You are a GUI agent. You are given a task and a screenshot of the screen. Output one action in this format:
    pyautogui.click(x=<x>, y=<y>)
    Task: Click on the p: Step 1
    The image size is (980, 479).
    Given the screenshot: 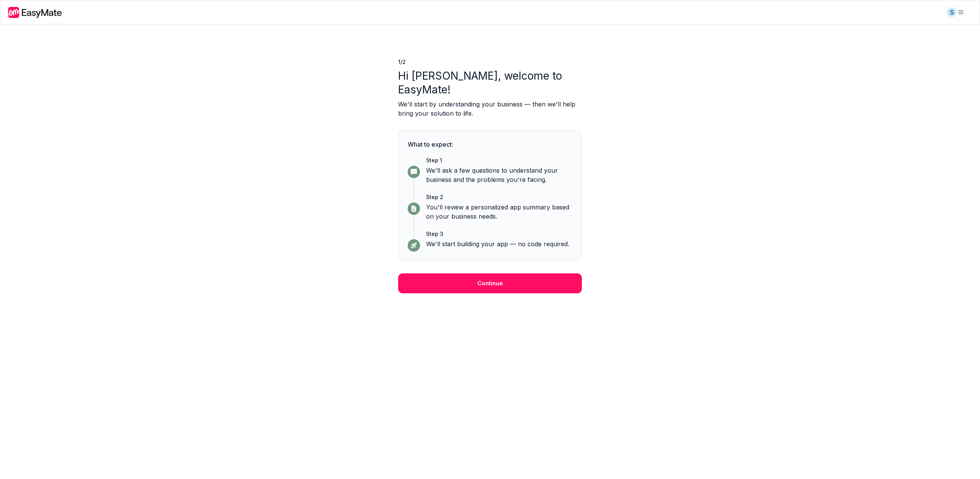 What is the action you would take?
    pyautogui.click(x=500, y=161)
    